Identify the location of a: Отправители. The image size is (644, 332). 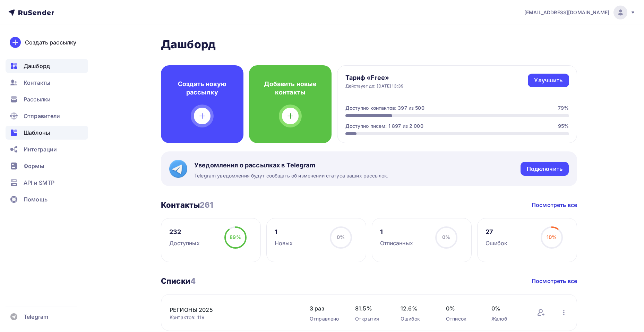
(47, 116).